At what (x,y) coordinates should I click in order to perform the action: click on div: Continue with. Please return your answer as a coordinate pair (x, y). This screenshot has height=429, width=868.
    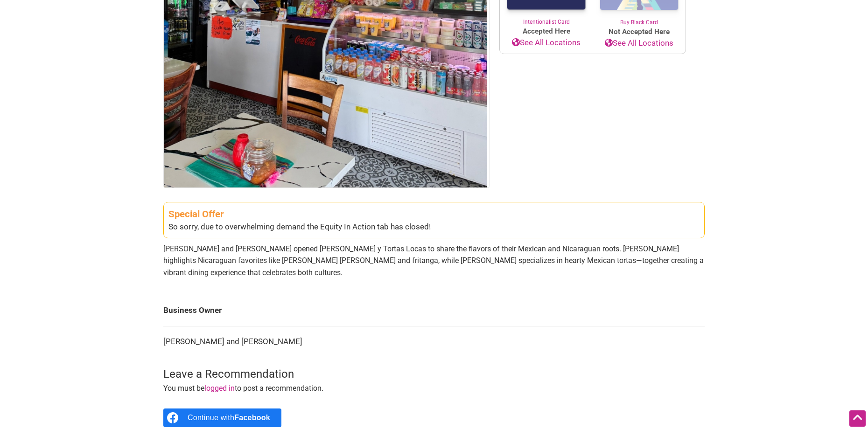
    Looking at the image, I should click on (228, 418).